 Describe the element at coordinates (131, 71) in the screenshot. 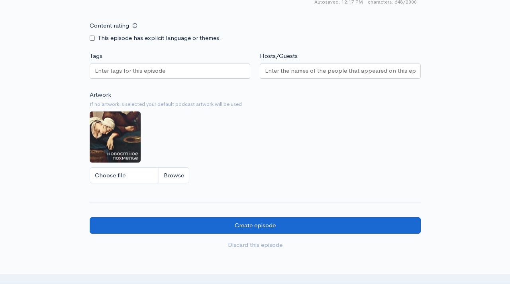

I see `input: Enter tags for this episode` at that location.